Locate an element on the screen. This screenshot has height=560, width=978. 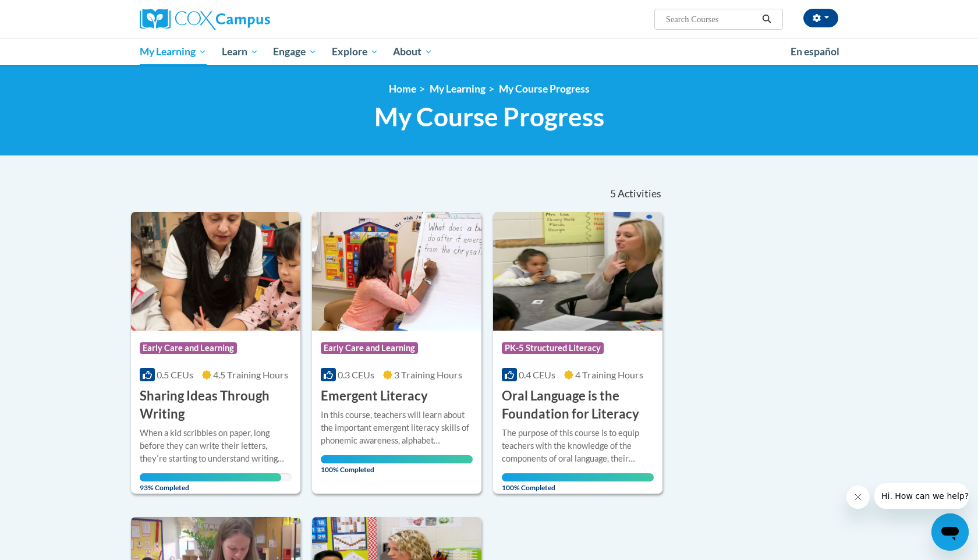
img: Cox Campus is located at coordinates (205, 19).